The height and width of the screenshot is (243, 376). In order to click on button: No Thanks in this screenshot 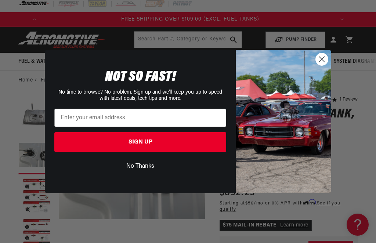, I will do `click(140, 166)`.